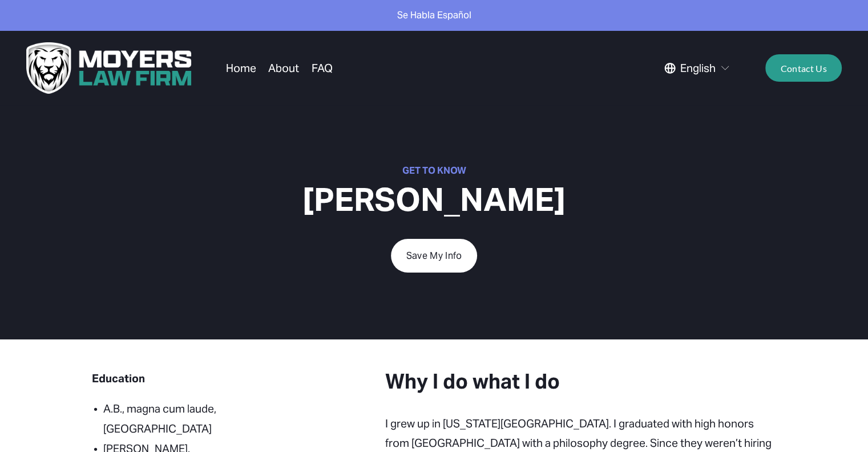 Image resolution: width=868 pixels, height=452 pixels. What do you see at coordinates (434, 255) in the screenshot?
I see `a: Save My Info` at bounding box center [434, 255].